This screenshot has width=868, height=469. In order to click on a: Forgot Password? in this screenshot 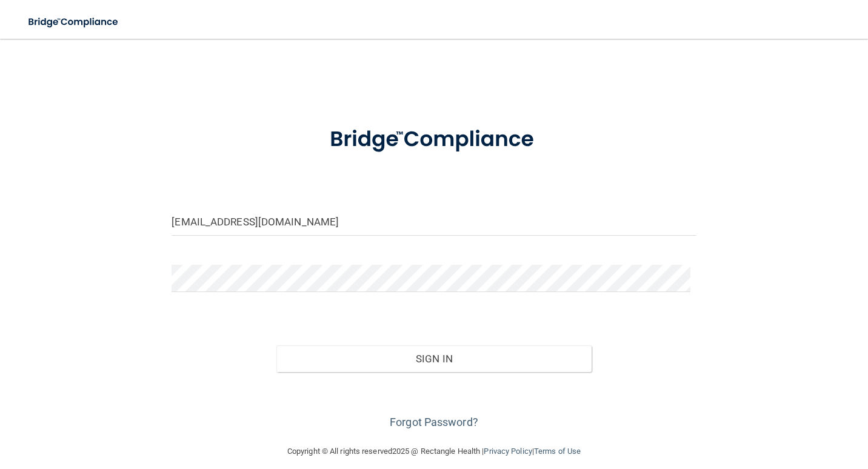, I will do `click(434, 422)`.